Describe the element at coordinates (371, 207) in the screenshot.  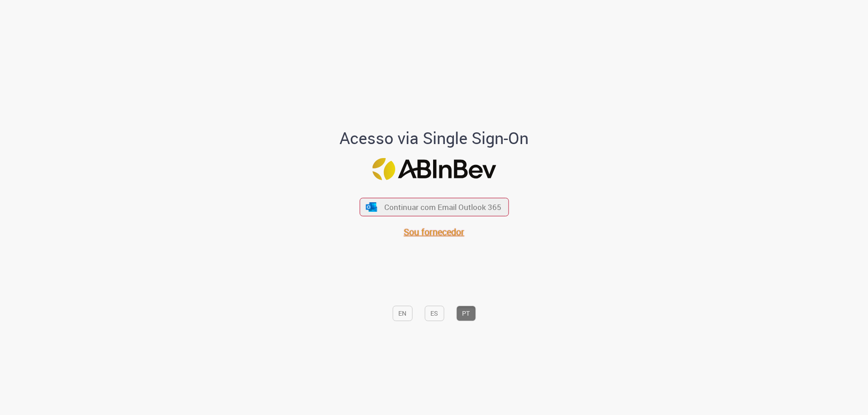
I see `img: ícone Azure/Microsoft 360` at that location.